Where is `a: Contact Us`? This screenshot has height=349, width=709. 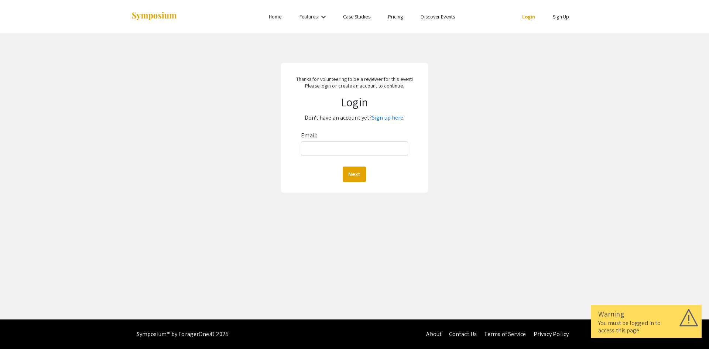 a: Contact Us is located at coordinates (463, 334).